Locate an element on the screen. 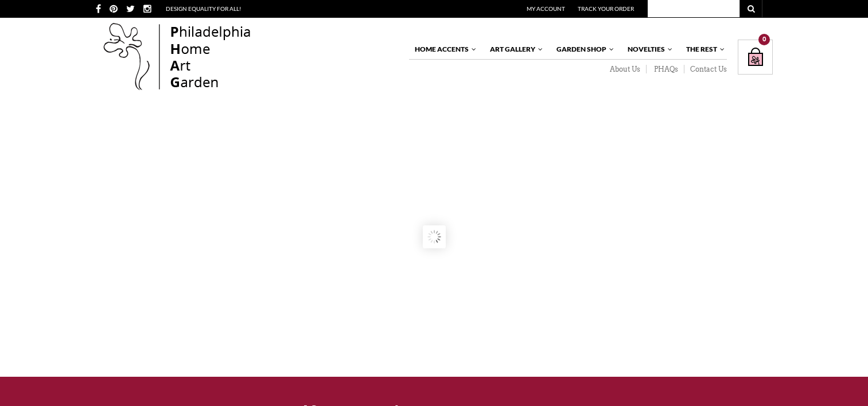 The height and width of the screenshot is (406, 868). a: Home Accents is located at coordinates (443, 49).